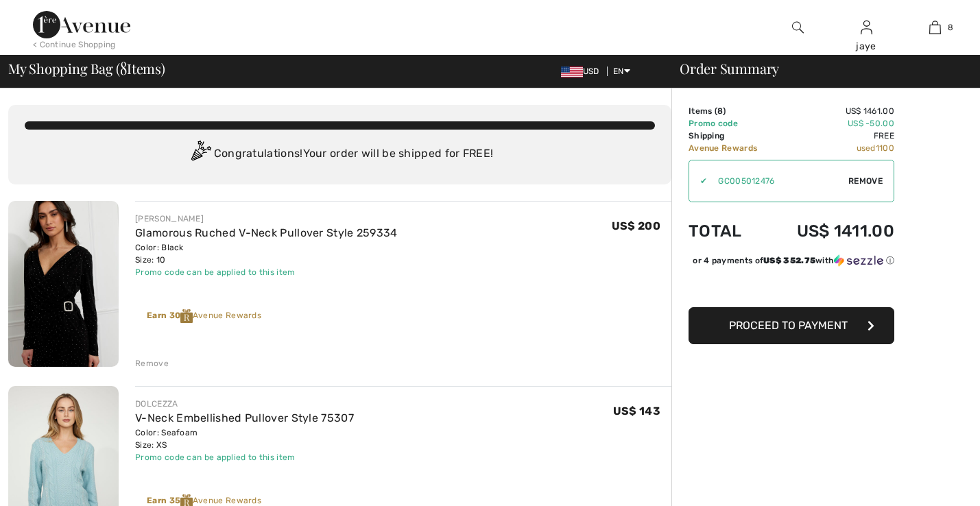 This screenshot has width=980, height=506. I want to click on img: search the website, so click(798, 27).